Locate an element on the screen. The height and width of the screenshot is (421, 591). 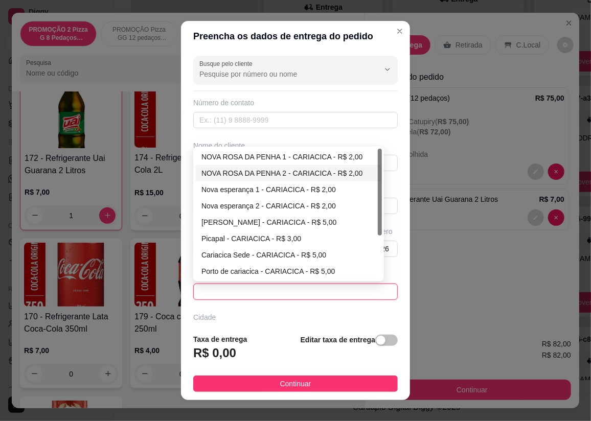
header: Preencha os dados de entrega do pedido is located at coordinates (295, 36).